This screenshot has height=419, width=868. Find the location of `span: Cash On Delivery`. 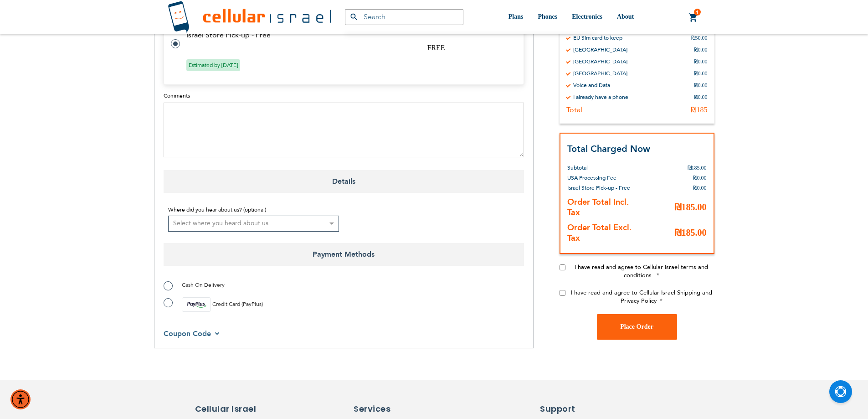

span: Cash On Delivery is located at coordinates (203, 285).